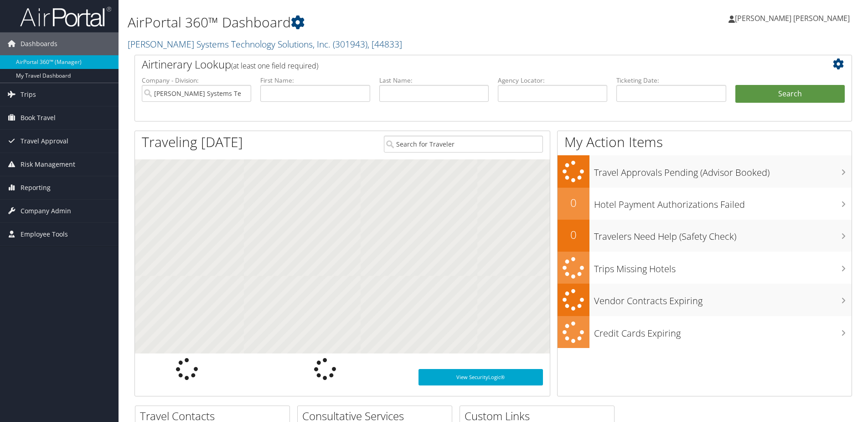 The height and width of the screenshot is (422, 868). Describe the element at coordinates (705, 268) in the screenshot. I see `a: Trips Missing Hotels` at that location.